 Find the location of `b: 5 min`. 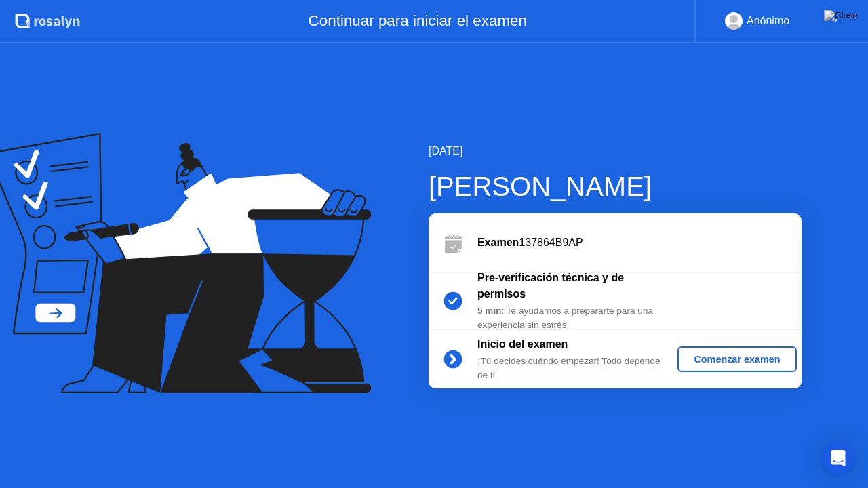

b: 5 min is located at coordinates (489, 310).